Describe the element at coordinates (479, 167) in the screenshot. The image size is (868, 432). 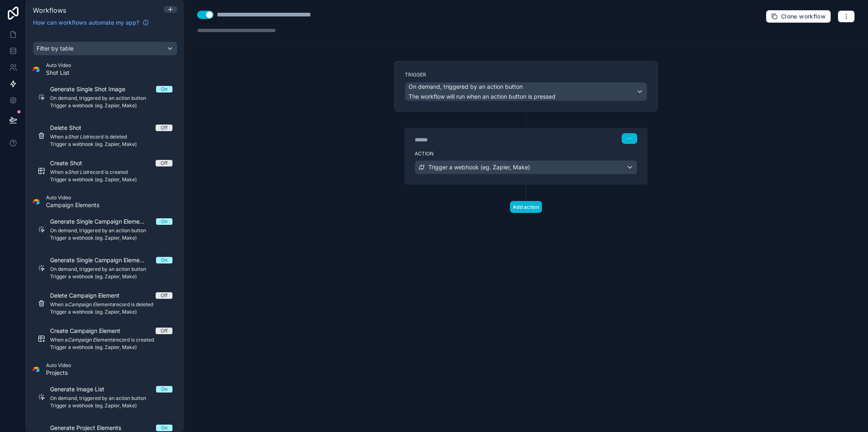
I see `span: Trigger a webhook (eg. Zapier, Make)` at that location.